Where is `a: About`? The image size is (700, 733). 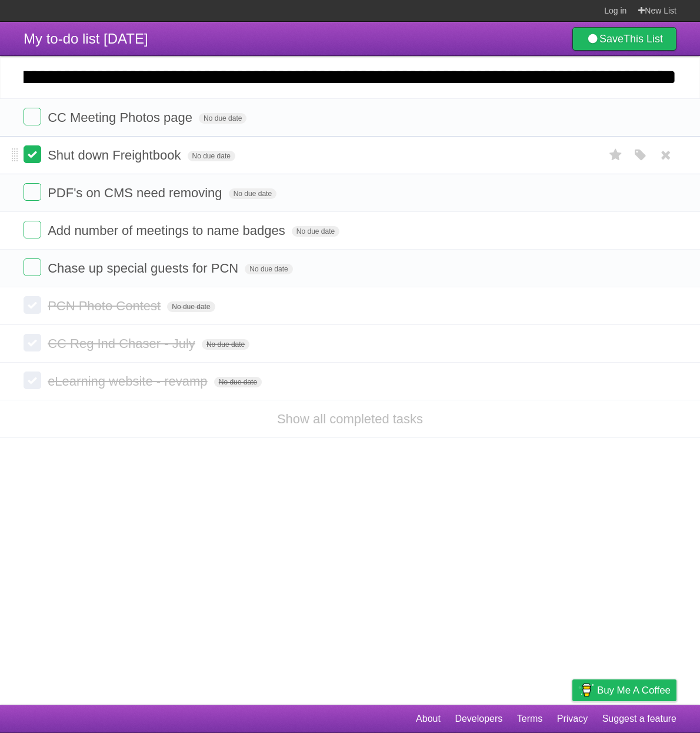
a: About is located at coordinates (429, 719).